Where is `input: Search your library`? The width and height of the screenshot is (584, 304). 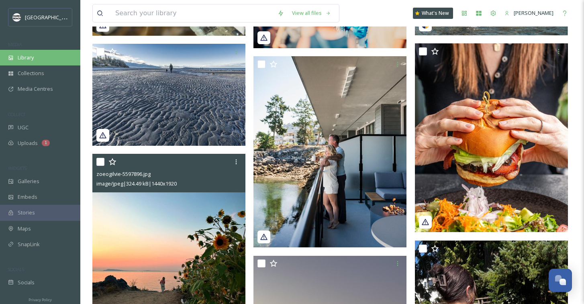
input: Search your library is located at coordinates (192, 13).